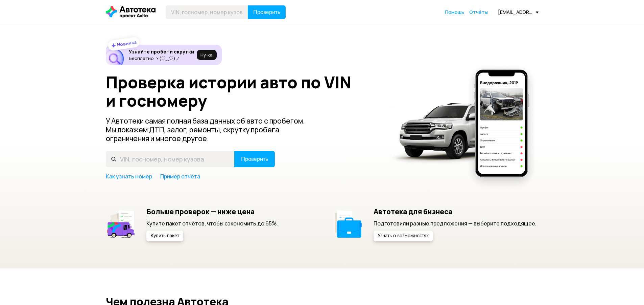 This screenshot has width=644, height=305. What do you see at coordinates (161, 58) in the screenshot?
I see `p: Бесплатно ヽ(♡‿♡)ノ` at bounding box center [161, 58].